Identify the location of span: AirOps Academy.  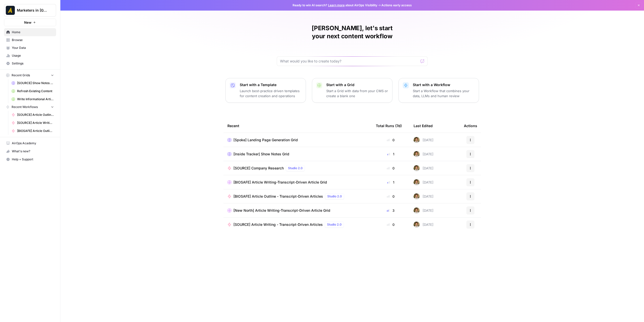
(33, 143).